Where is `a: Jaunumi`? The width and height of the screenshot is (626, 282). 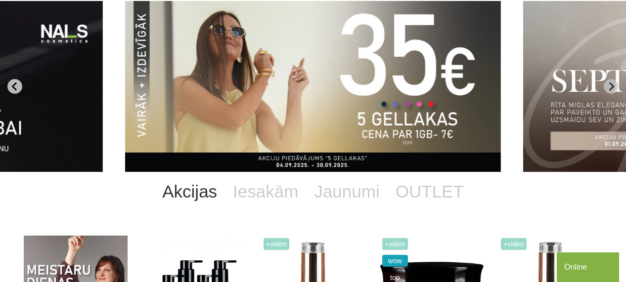
a: Jaunumi is located at coordinates (347, 192).